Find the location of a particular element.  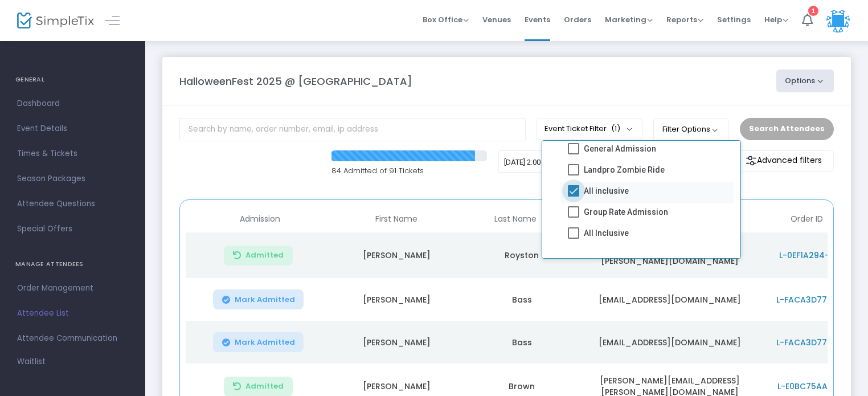

span: Settings is located at coordinates (734, 20).